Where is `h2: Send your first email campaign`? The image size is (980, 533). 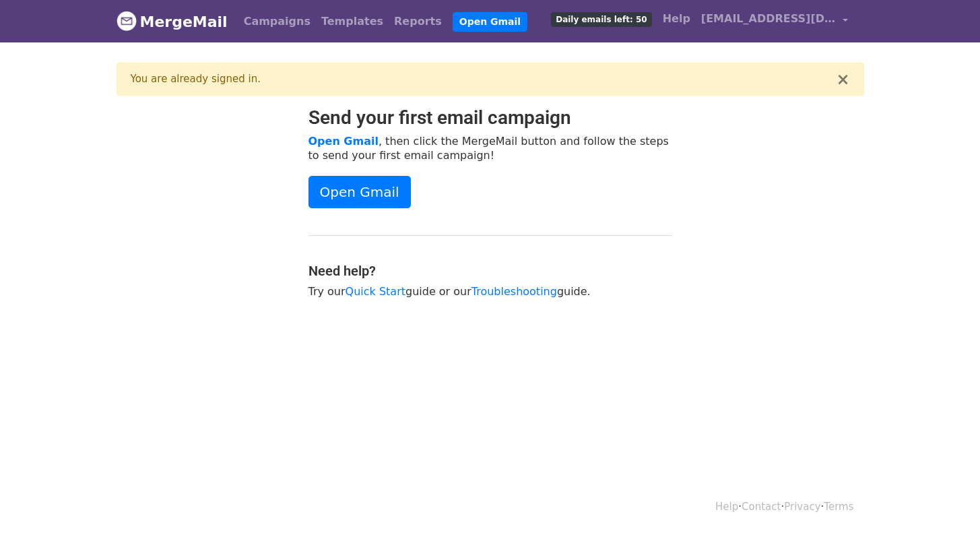
h2: Send your first email campaign is located at coordinates (491, 118).